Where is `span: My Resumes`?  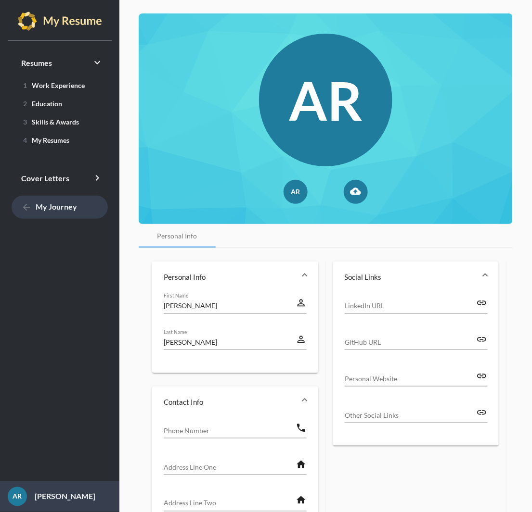 span: My Resumes is located at coordinates (44, 140).